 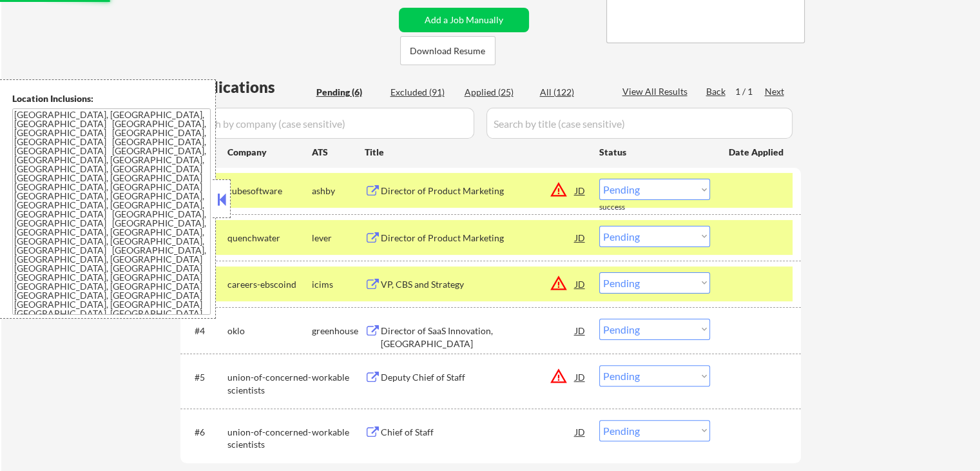 What do you see at coordinates (269, 331) in the screenshot?
I see `div: oklo` at bounding box center [269, 331].